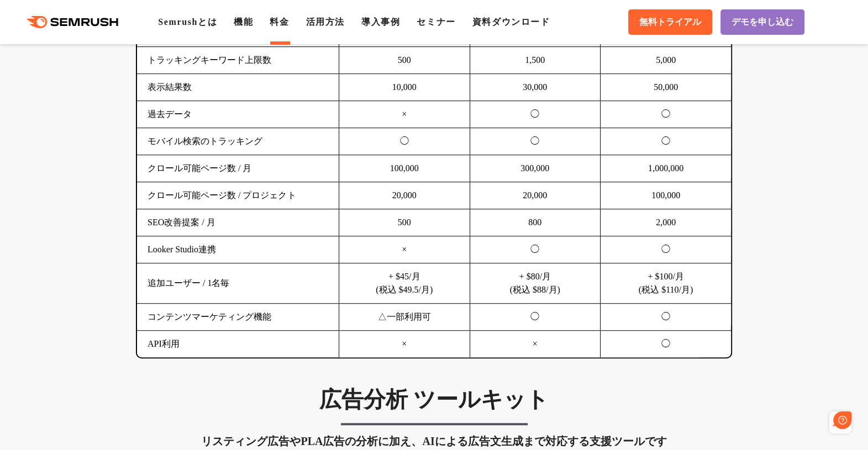  I want to click on td: 50,000, so click(666, 87).